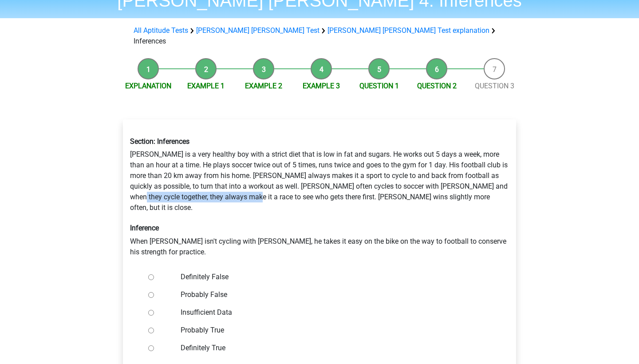 Image resolution: width=639 pixels, height=364 pixels. Describe the element at coordinates (334, 295) in the screenshot. I see `label: Probably False` at that location.